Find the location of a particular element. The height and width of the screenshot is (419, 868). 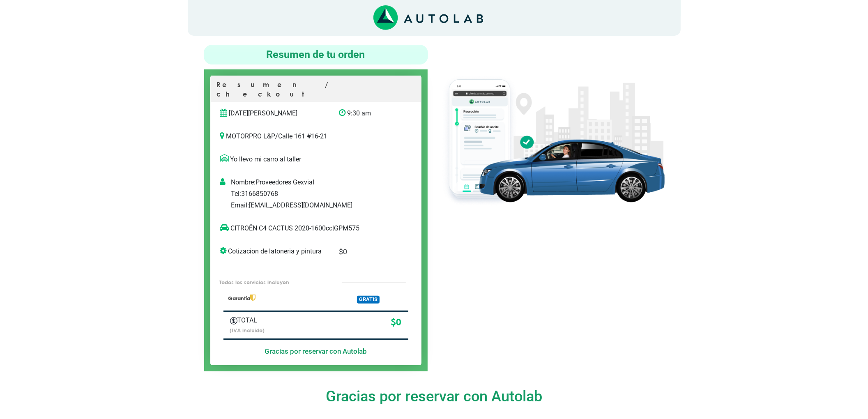

p: Resumen / checkout is located at coordinates (315, 91).